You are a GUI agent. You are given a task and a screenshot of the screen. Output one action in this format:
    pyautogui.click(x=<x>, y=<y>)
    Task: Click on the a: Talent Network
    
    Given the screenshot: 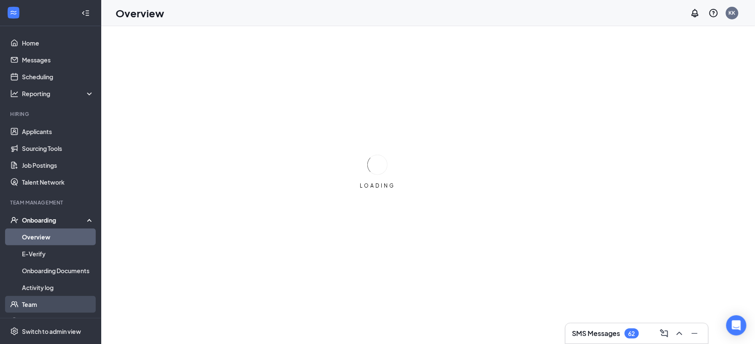 What is the action you would take?
    pyautogui.click(x=58, y=182)
    